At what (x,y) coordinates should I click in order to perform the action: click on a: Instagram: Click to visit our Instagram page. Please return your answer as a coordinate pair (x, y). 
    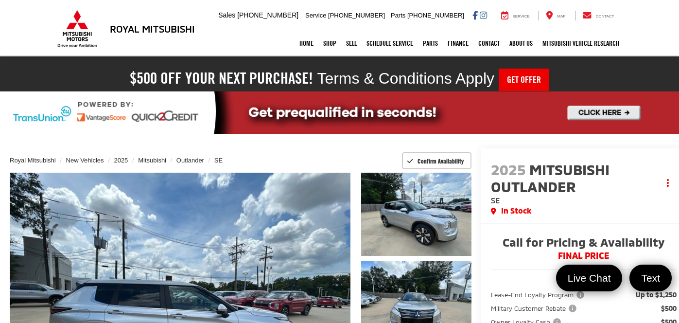
    Looking at the image, I should click on (483, 15).